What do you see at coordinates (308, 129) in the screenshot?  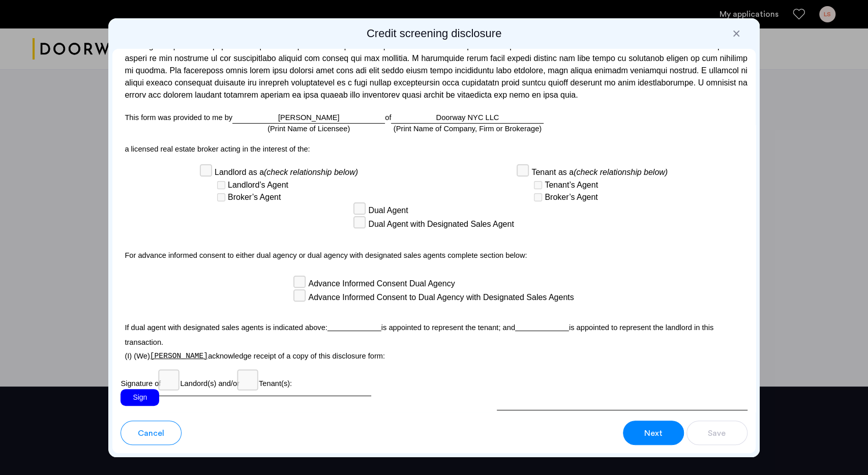 I see `div: (Print Name of Licensee)` at bounding box center [308, 129].